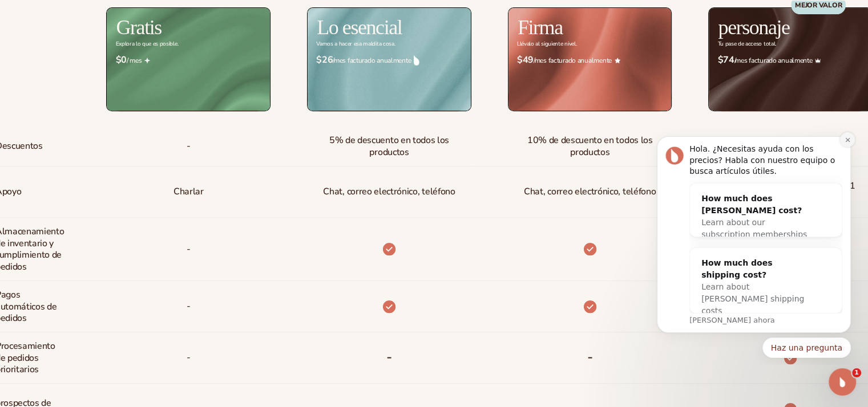 Image resolution: width=868 pixels, height=407 pixels. What do you see at coordinates (115, 143) in the screenshot?
I see `div: How much does shipping cost?` at bounding box center [115, 143].